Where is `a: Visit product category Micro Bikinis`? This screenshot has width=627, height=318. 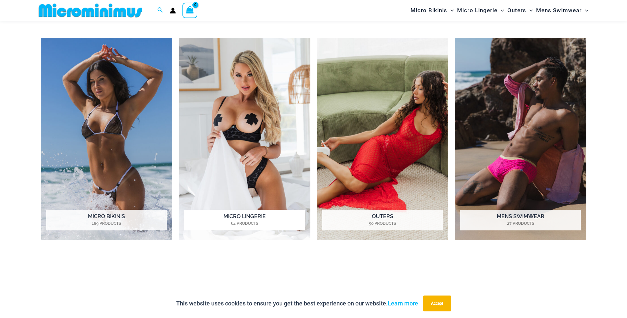 a: Visit product category Micro Bikinis is located at coordinates (107, 139).